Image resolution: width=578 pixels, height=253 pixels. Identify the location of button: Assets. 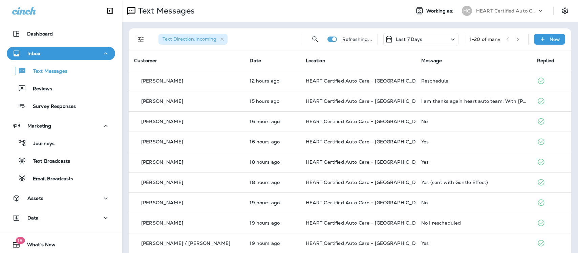
(61, 198).